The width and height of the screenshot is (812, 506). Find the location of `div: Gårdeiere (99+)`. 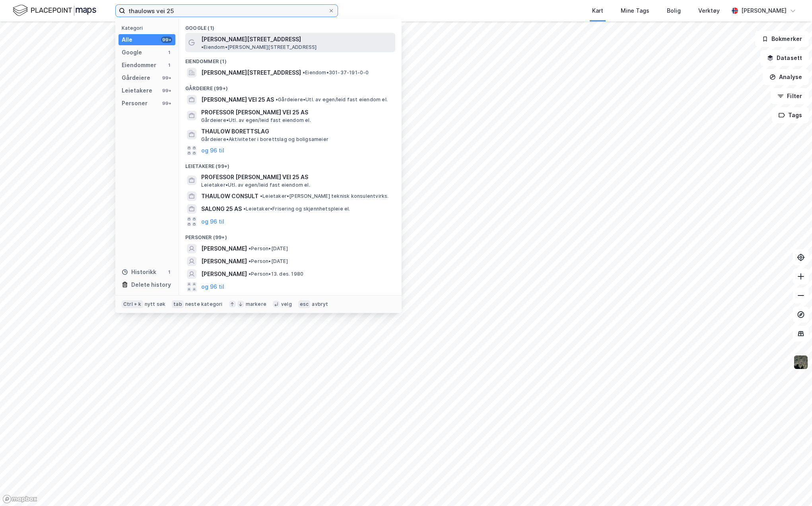

div: Gårdeiere (99+) is located at coordinates (290, 86).